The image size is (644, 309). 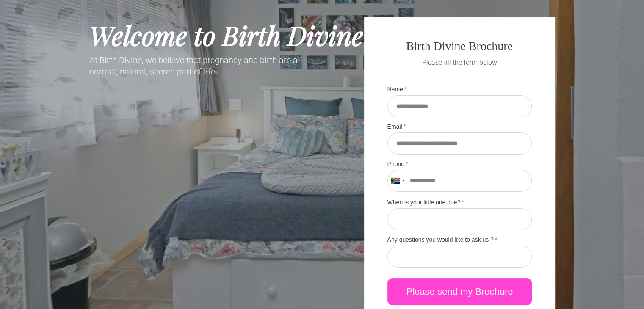 What do you see at coordinates (398, 180) in the screenshot?
I see `button: Selected country` at bounding box center [398, 180].